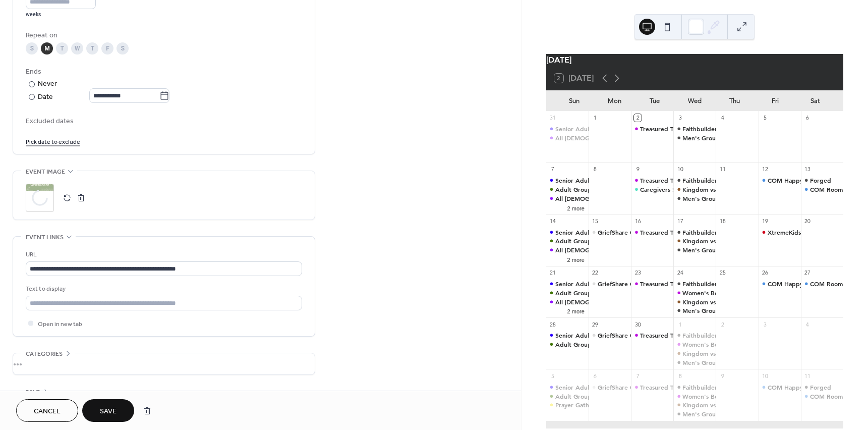 This screenshot has width=868, height=430. What do you see at coordinates (722, 272) in the screenshot?
I see `div: 25` at bounding box center [722, 272].